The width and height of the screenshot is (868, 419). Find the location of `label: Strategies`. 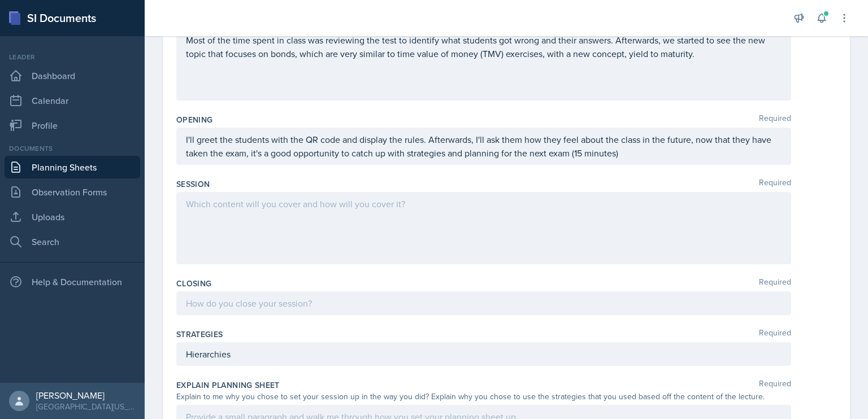

label: Strategies is located at coordinates (200, 334).